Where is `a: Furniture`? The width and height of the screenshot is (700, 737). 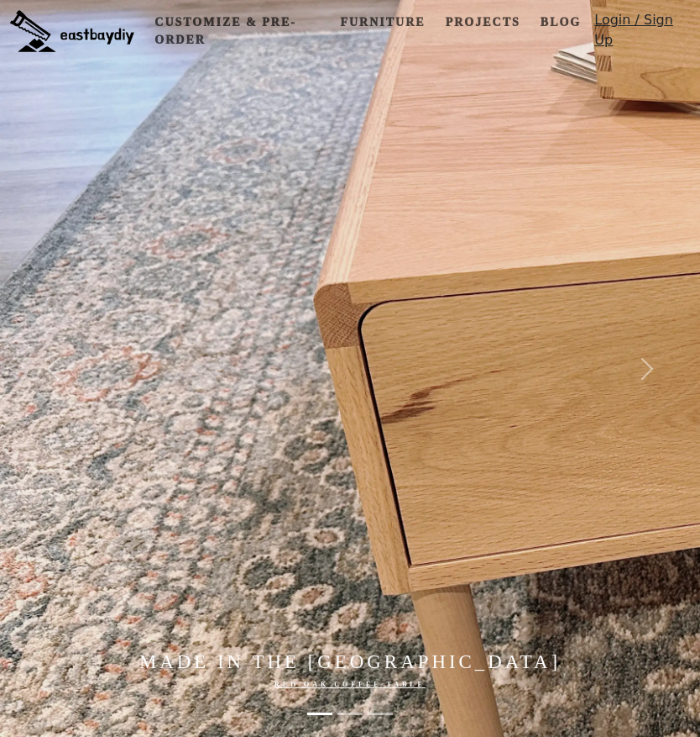
a: Furniture is located at coordinates (382, 22).